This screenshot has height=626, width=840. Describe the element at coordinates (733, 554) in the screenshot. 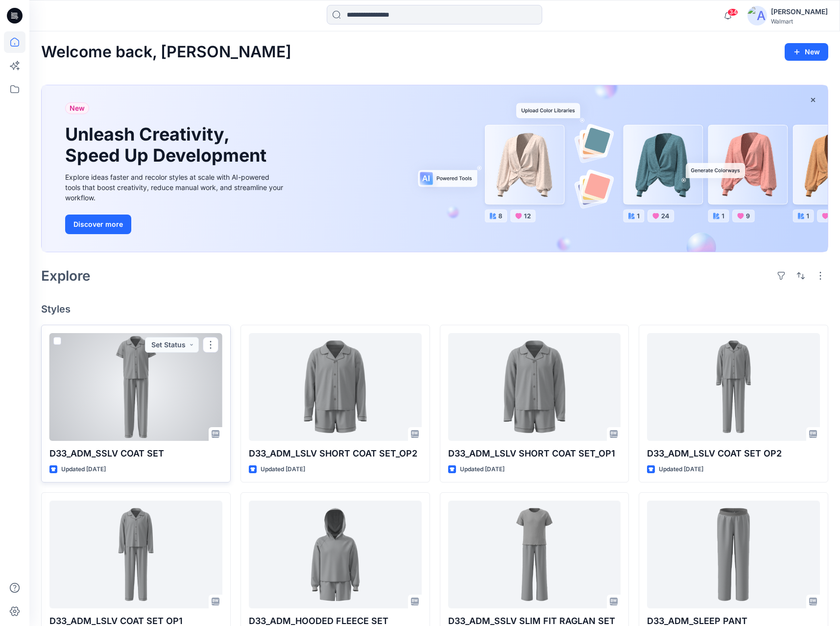

I see `a: D33_ADM_SLEEP PANT` at that location.